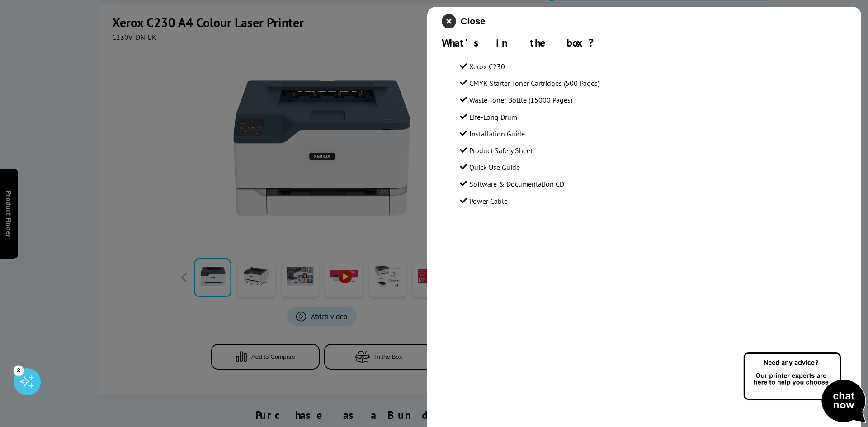 This screenshot has height=427, width=868. Describe the element at coordinates (497, 134) in the screenshot. I see `span: Installation Guide` at that location.